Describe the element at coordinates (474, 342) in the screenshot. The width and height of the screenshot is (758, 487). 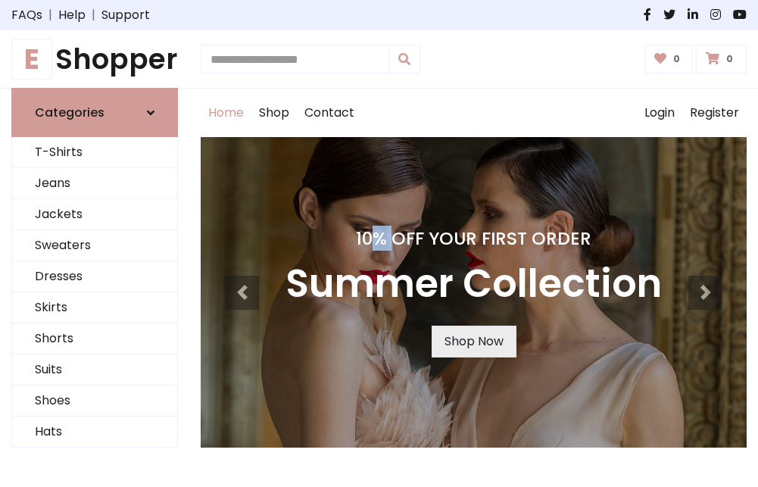
I see `a: Shop Now` at that location.